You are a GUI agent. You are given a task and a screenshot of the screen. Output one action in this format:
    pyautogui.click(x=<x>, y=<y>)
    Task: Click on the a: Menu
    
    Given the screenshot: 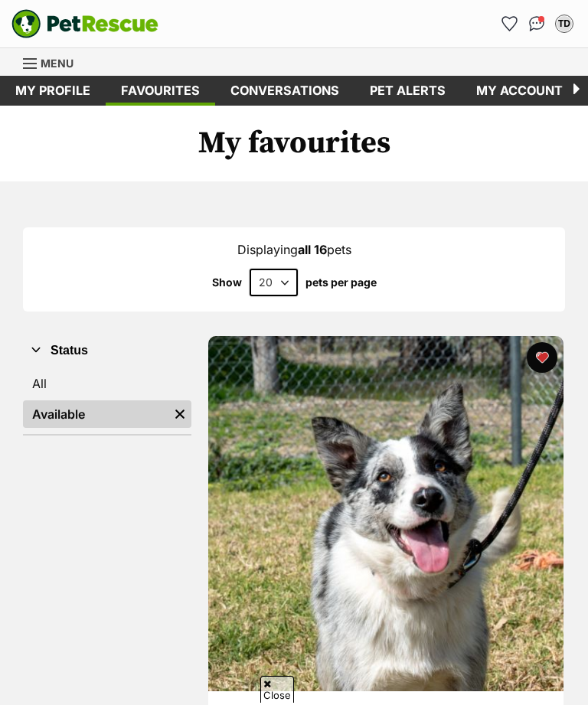 What is the action you would take?
    pyautogui.click(x=54, y=62)
    